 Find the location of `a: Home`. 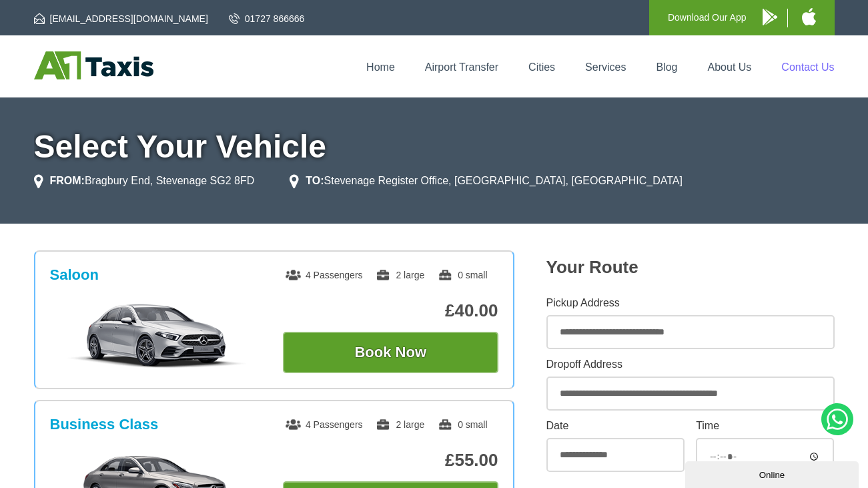

a: Home is located at coordinates (380, 66).